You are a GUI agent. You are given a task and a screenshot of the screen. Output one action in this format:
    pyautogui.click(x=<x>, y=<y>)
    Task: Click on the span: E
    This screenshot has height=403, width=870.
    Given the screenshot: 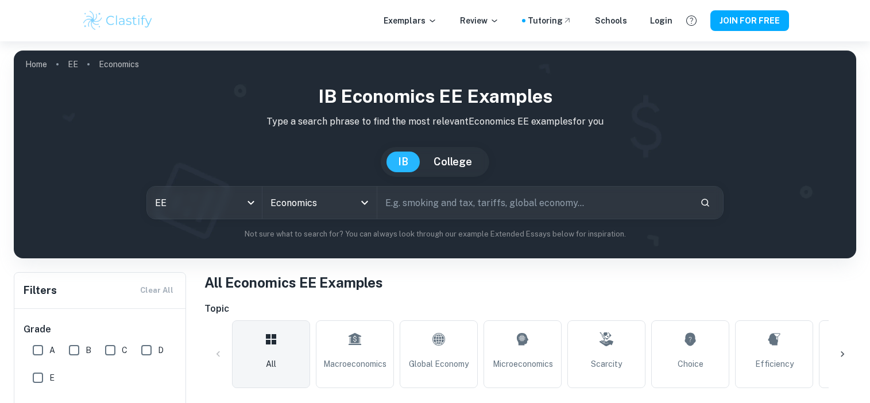 What is the action you would take?
    pyautogui.click(x=52, y=378)
    